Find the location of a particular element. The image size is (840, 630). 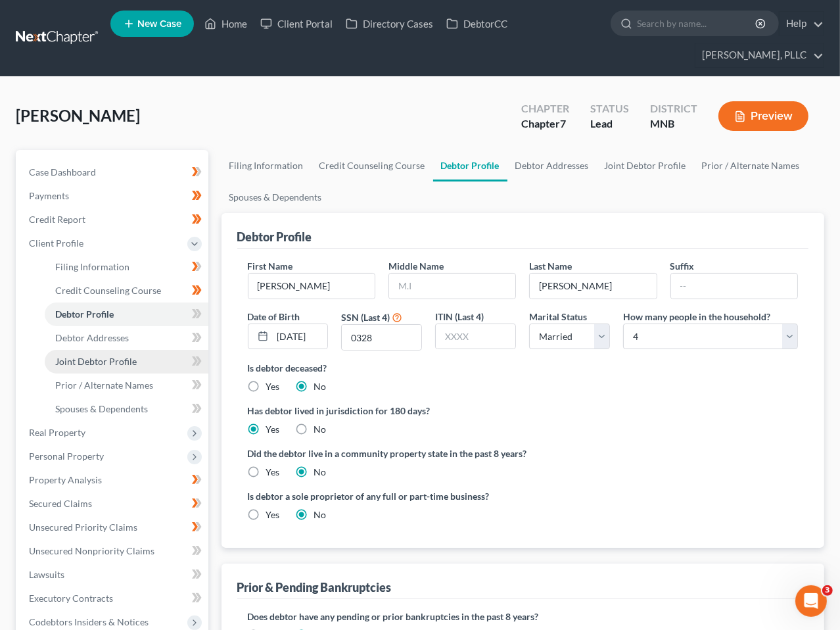

span: Executory Contracts is located at coordinates (71, 598).